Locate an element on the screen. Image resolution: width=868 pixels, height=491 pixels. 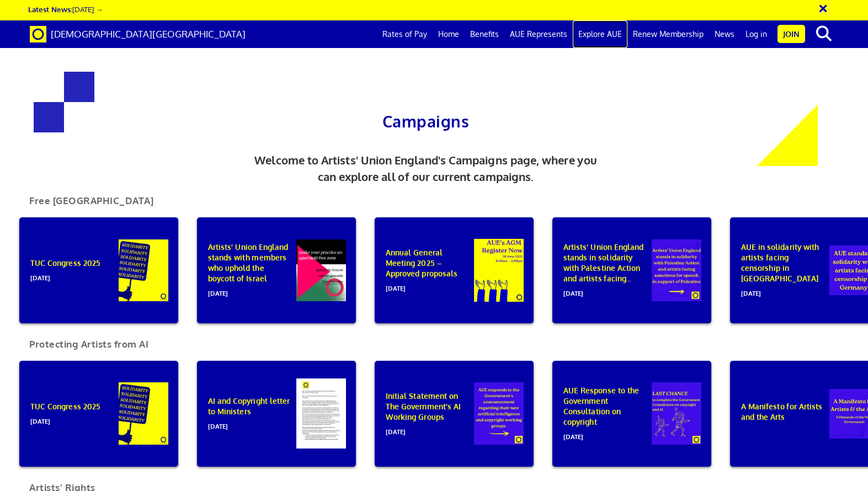
h2: Protecting Artists from AI is located at coordinates (89, 346).